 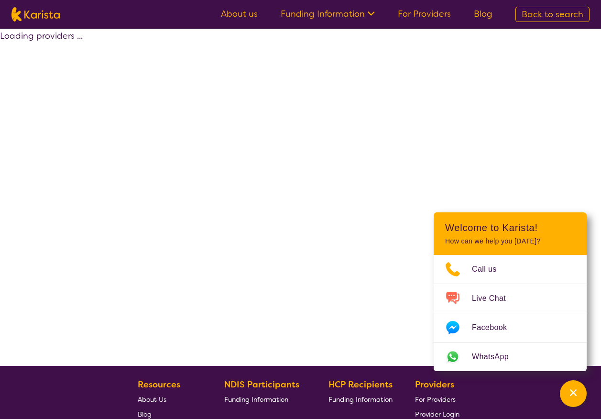 I want to click on a: Blog, so click(x=483, y=14).